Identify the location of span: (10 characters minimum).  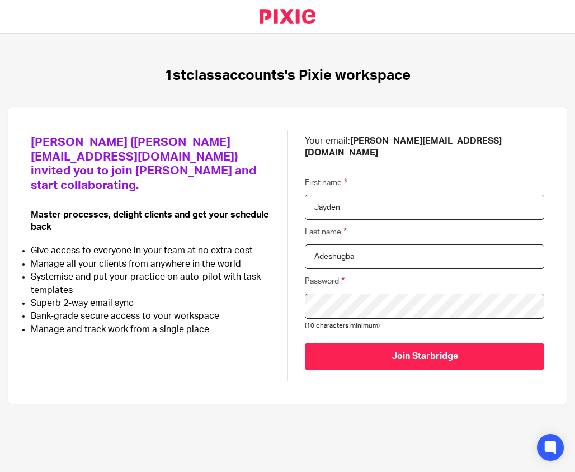
(343, 326).